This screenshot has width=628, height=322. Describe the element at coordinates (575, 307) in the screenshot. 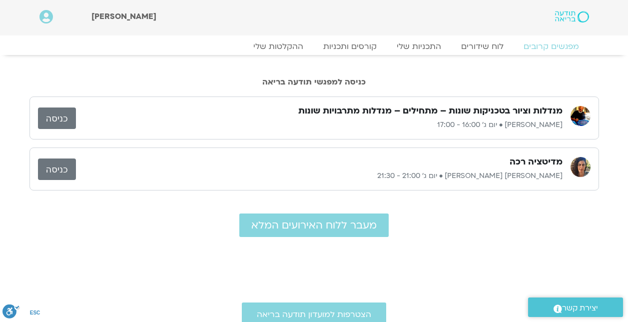

I see `a: יצירת קשר` at that location.